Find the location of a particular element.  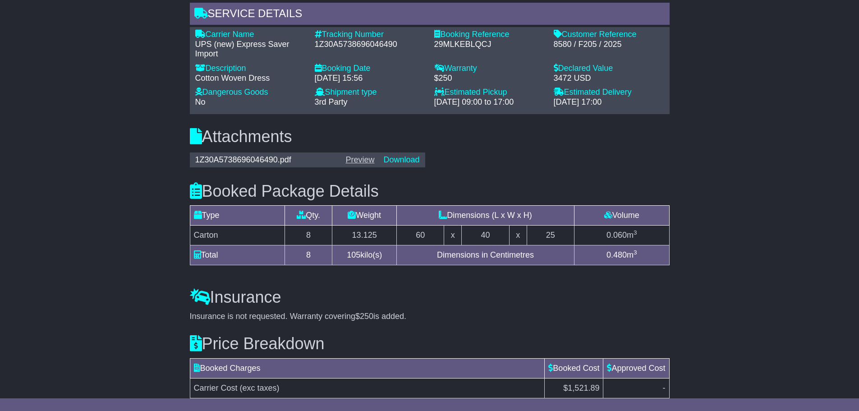

h3: Insurance is located at coordinates (430, 297).